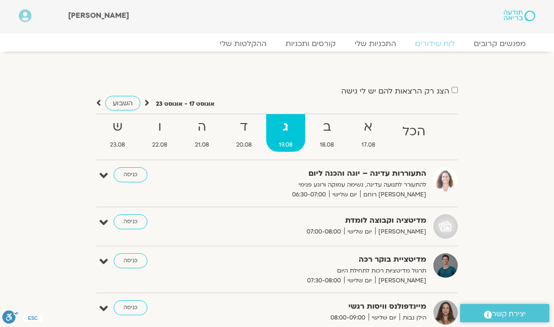 The height and width of the screenshot is (327, 554). Describe the element at coordinates (160, 127) in the screenshot. I see `strong: ו` at that location.